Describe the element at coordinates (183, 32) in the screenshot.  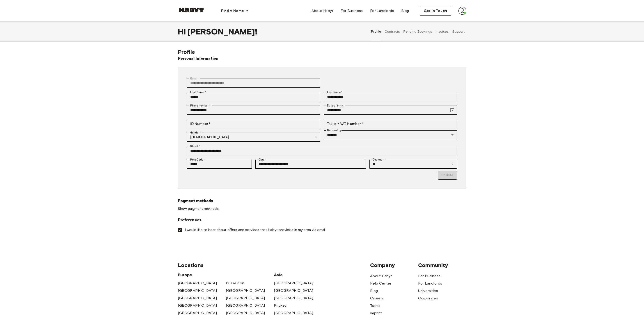
I see `span: Hi` at that location.